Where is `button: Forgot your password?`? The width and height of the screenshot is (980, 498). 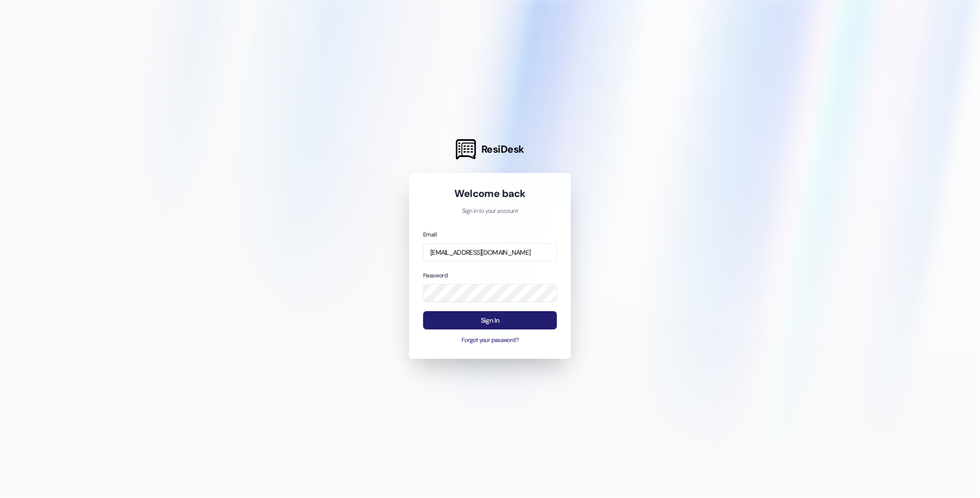
button: Forgot your password? is located at coordinates (490, 341).